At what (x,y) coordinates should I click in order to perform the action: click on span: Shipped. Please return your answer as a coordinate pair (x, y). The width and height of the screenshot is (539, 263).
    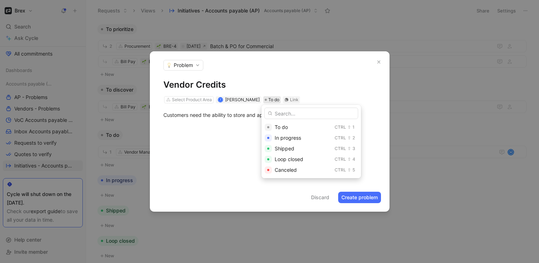
    Looking at the image, I should click on (285, 149).